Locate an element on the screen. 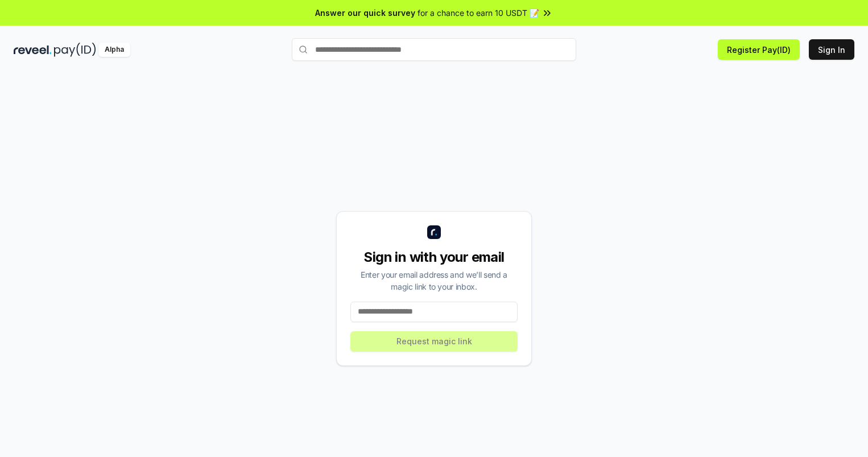 The image size is (868, 457). button: Register Pay(ID) is located at coordinates (759, 49).